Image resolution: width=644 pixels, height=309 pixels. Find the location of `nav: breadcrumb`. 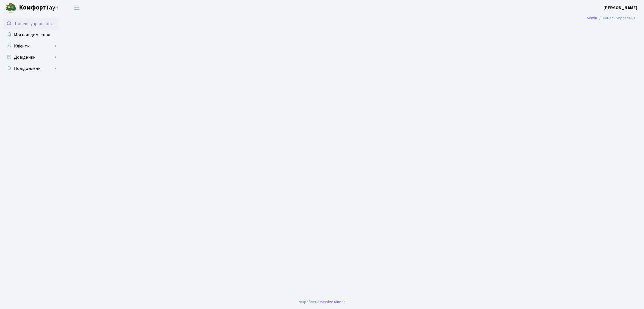

nav: breadcrumb is located at coordinates (611, 18).